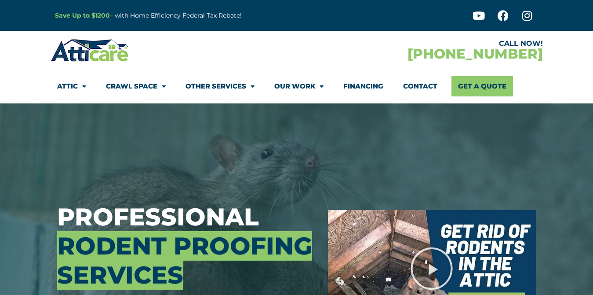 The height and width of the screenshot is (295, 593). I want to click on a: Financing, so click(363, 86).